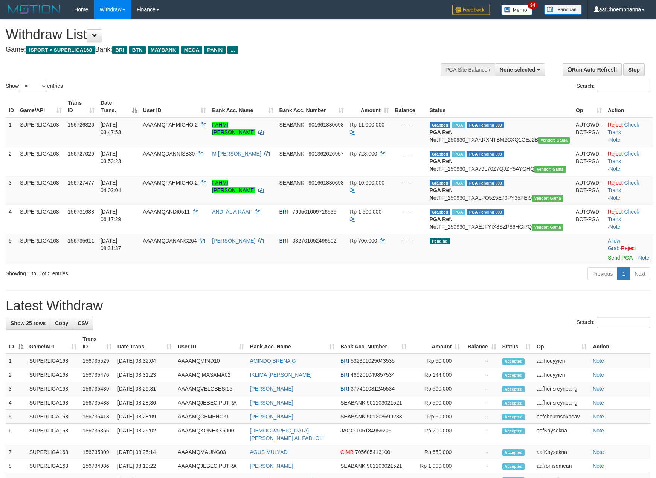  Describe the element at coordinates (326, 183) in the screenshot. I see `span: Copy 901661830698 to clipboard` at that location.